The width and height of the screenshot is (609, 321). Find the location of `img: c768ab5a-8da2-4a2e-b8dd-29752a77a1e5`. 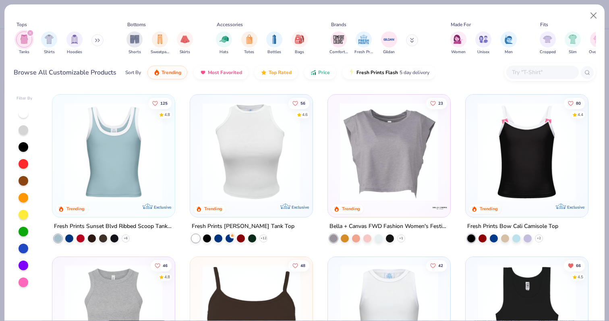

img: c768ab5a-8da2-4a2e-b8dd-29752a77a1e5 is located at coordinates (389, 152).